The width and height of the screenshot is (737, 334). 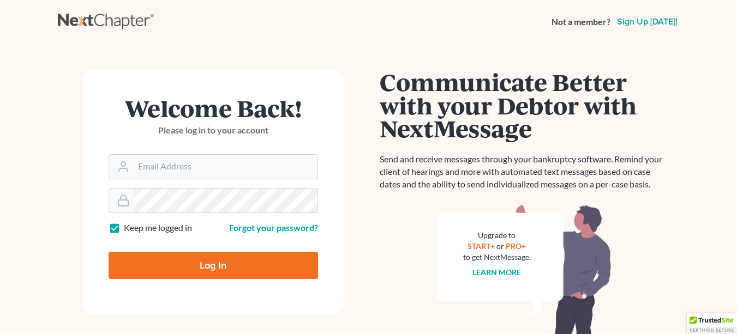 I want to click on a: PRO+, so click(x=515, y=246).